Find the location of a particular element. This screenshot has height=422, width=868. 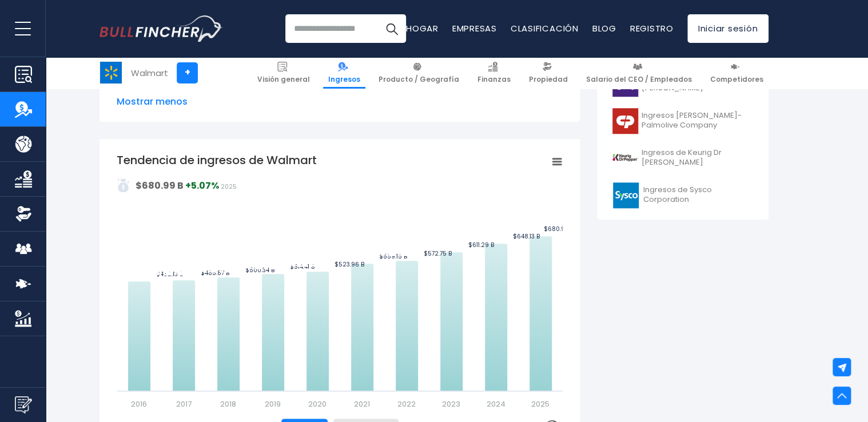

a: Visión general is located at coordinates (283, 73).